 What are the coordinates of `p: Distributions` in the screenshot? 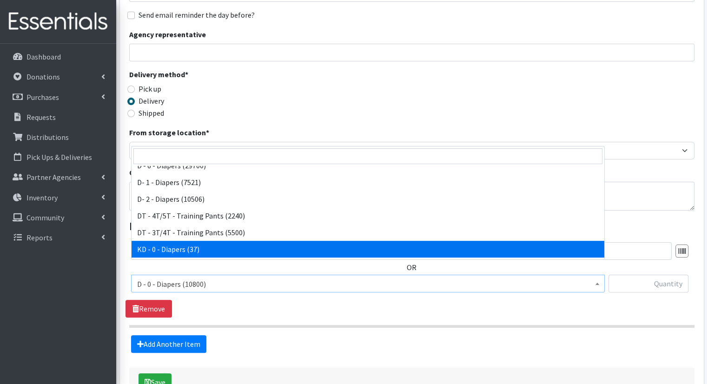 It's located at (47, 137).